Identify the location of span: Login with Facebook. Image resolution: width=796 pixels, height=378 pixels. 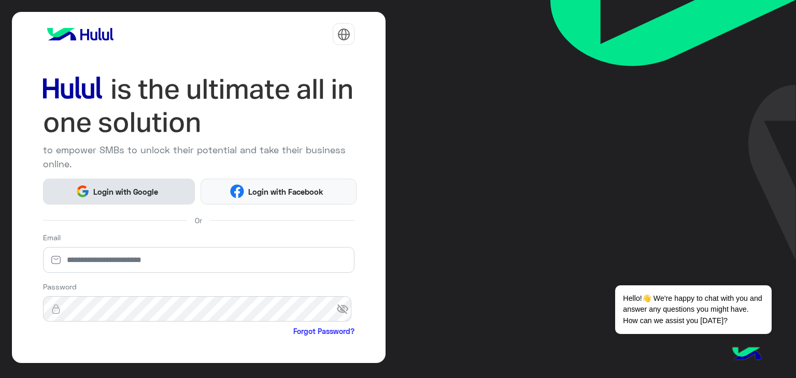
(286, 192).